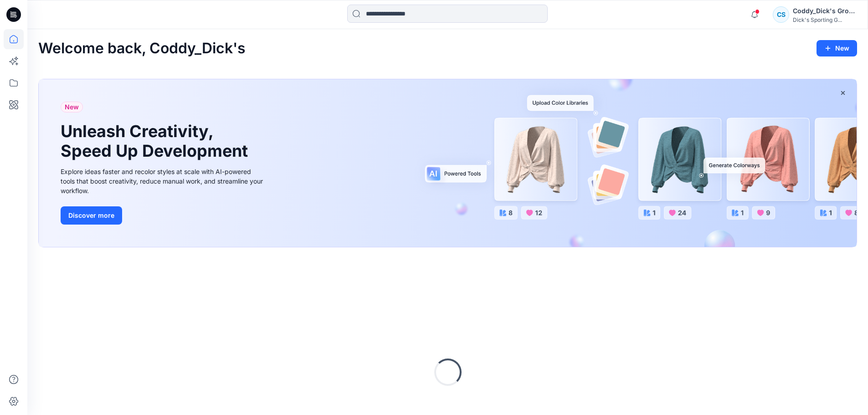  What do you see at coordinates (71, 107) in the screenshot?
I see `span: New` at bounding box center [71, 107].